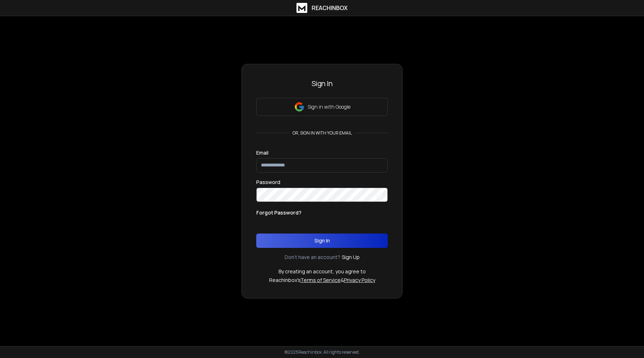 This screenshot has height=358, width=644. I want to click on a: Sign Up, so click(351, 257).